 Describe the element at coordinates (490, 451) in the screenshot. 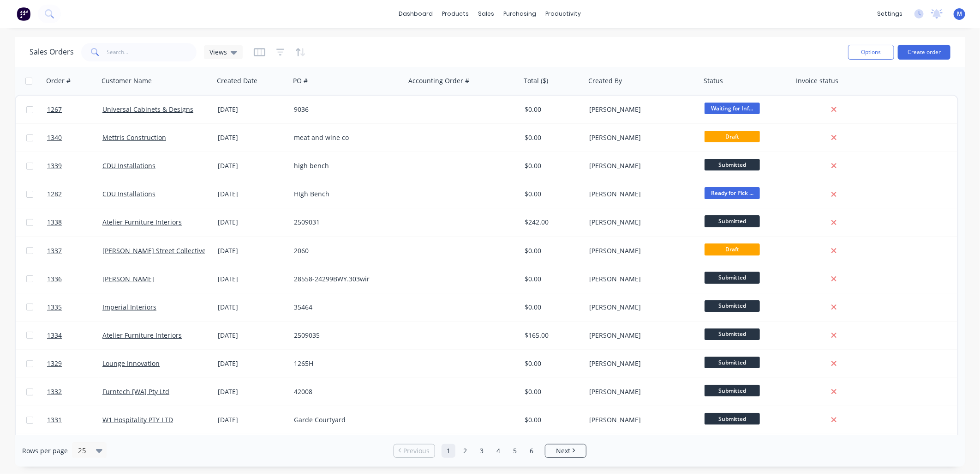

I see `ul: Pagination` at that location.